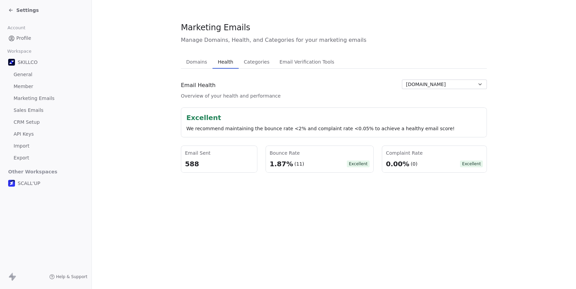 This screenshot has height=289, width=576. What do you see at coordinates (23, 86) in the screenshot?
I see `span: Member` at bounding box center [23, 86].